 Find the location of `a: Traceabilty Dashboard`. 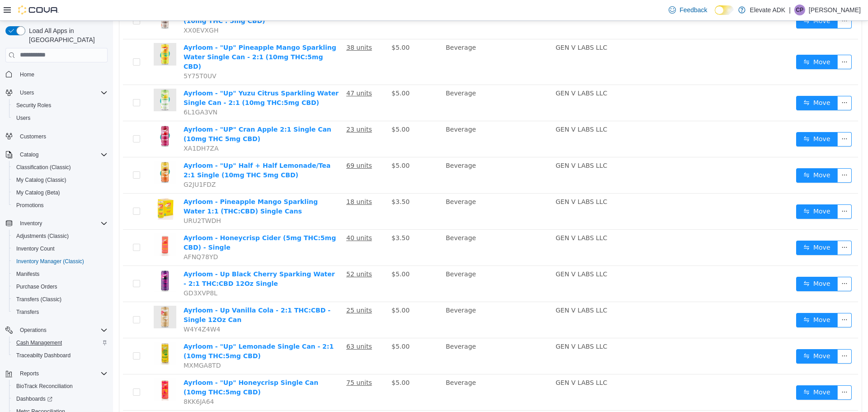

a: Traceabilty Dashboard is located at coordinates (43, 355).